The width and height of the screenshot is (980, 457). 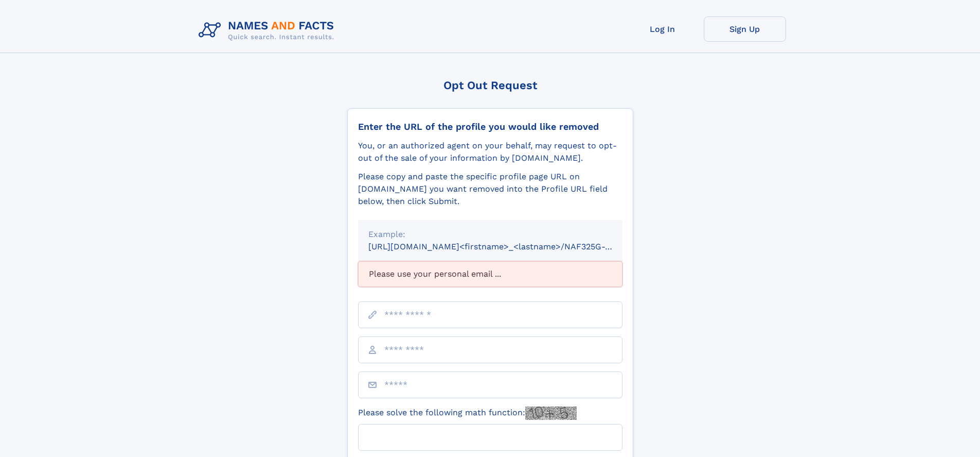 I want to click on div: Please use your personal email ..., so click(x=490, y=274).